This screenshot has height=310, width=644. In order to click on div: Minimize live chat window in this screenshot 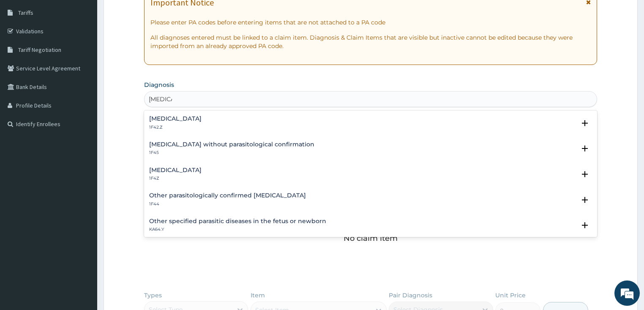, I will do `click(149, 14)`.